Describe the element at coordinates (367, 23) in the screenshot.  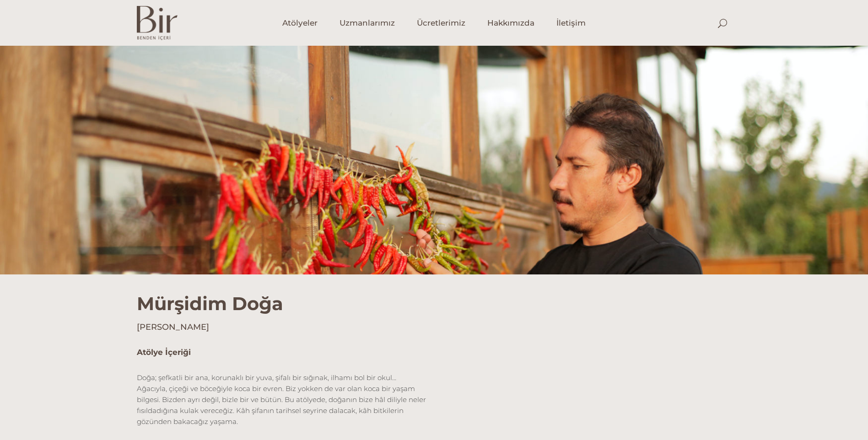
I see `span: Uzmanlarımız` at that location.